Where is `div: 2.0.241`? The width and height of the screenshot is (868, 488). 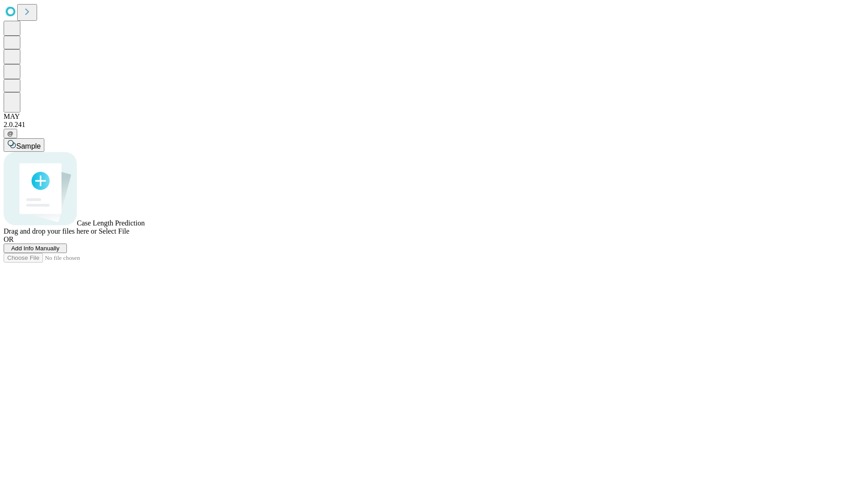
div: 2.0.241 is located at coordinates (434, 125).